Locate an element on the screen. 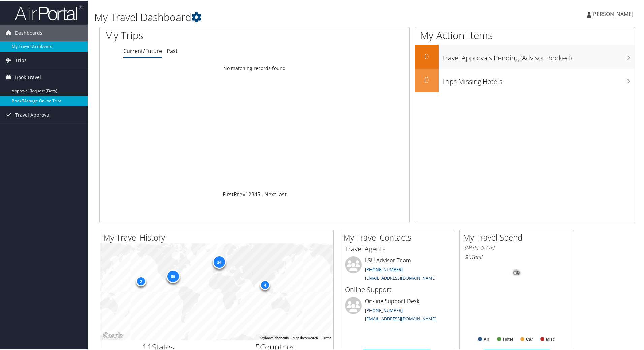  a: Current/Future is located at coordinates (142, 50).